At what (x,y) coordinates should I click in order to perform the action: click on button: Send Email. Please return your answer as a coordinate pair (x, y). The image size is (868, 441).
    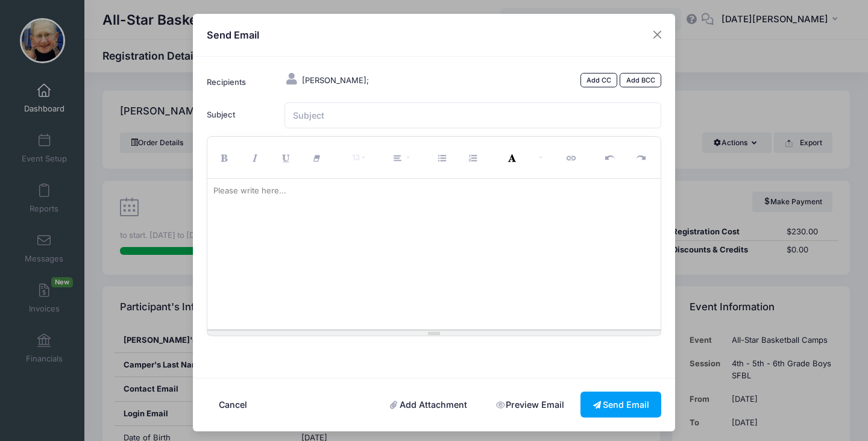
    Looking at the image, I should click on (621, 405).